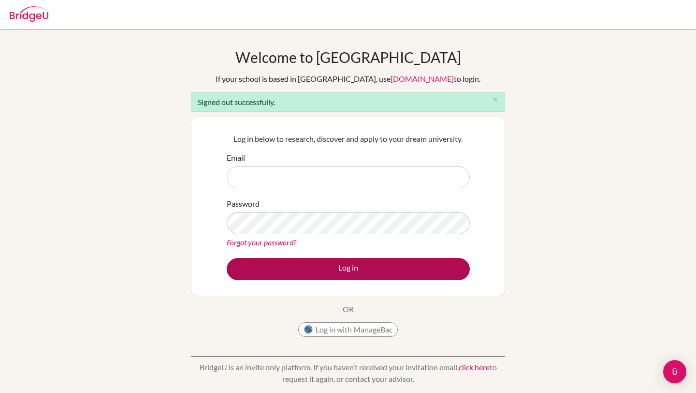 The width and height of the screenshot is (696, 393). I want to click on p: OR, so click(348, 309).